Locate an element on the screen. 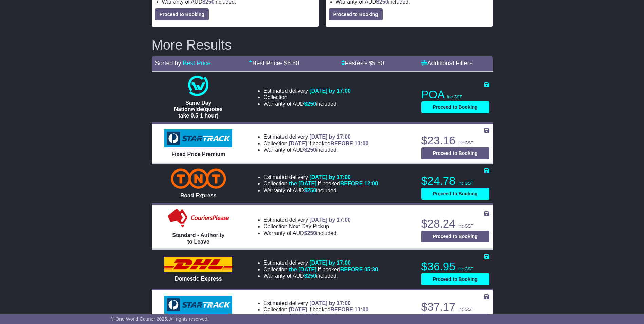 The height and width of the screenshot is (324, 644). img: DHL: Domestic Express is located at coordinates (198, 264).